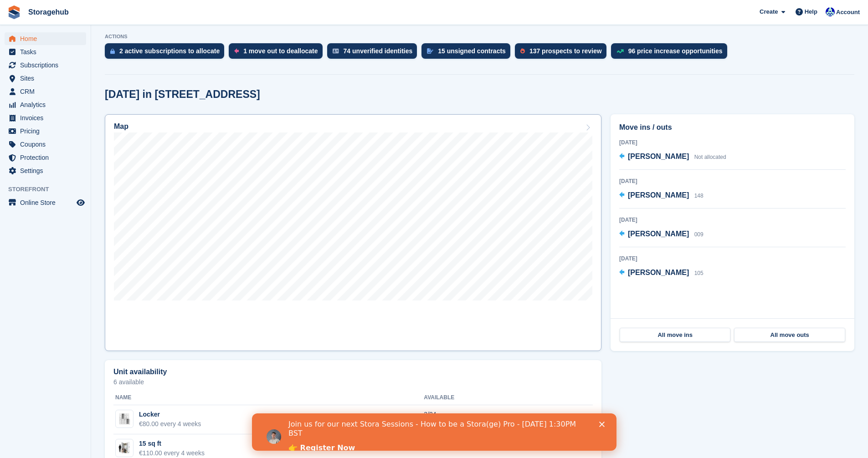 The image size is (868, 458). Describe the element at coordinates (732, 128) in the screenshot. I see `h2: Move ins / outs` at that location.